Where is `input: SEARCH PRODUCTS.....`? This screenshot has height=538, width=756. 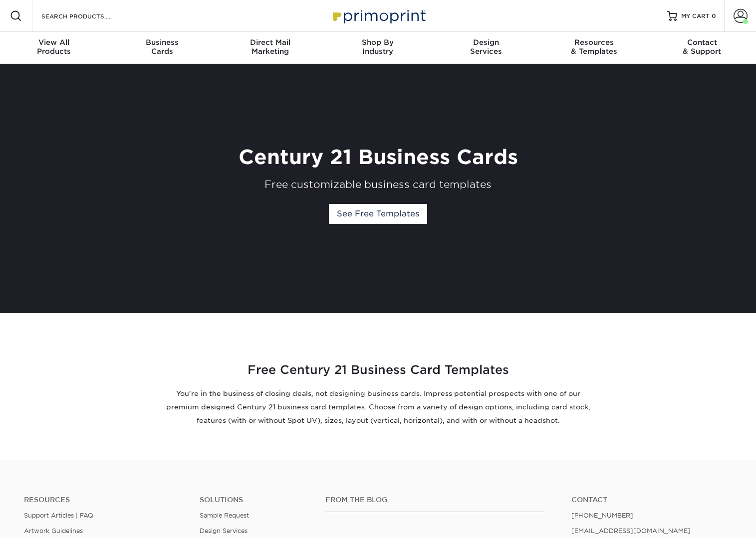 input: SEARCH PRODUCTS..... is located at coordinates (89, 16).